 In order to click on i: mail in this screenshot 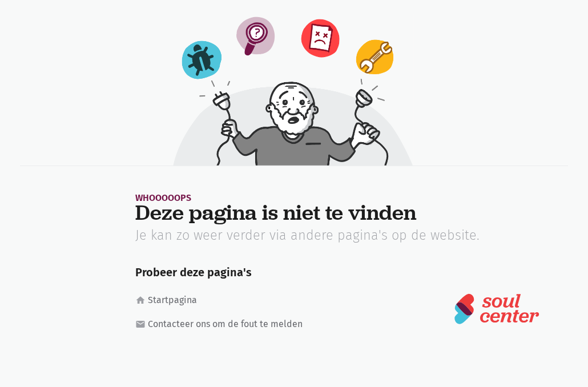, I will do `click(140, 324)`.